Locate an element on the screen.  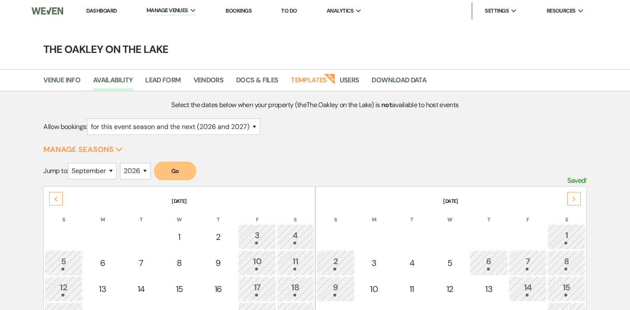
img: Weven Logo is located at coordinates (47, 11).